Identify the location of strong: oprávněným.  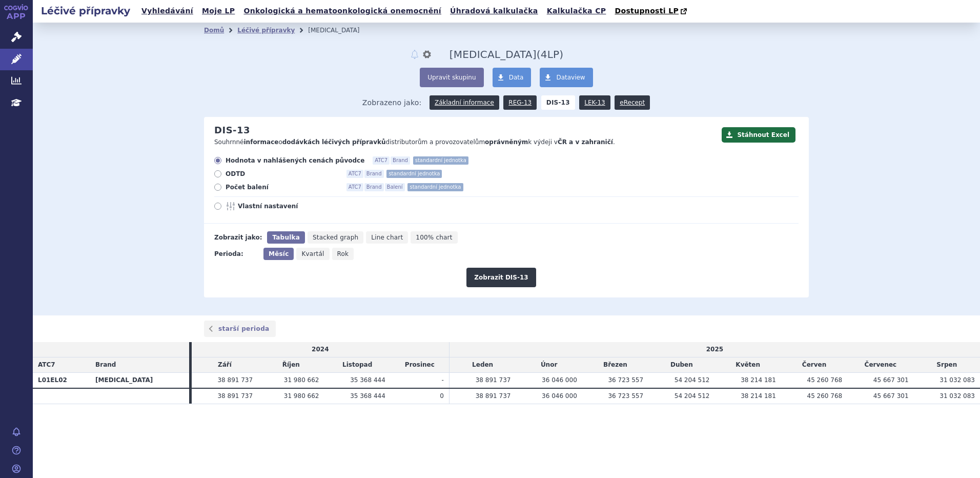
(506, 142).